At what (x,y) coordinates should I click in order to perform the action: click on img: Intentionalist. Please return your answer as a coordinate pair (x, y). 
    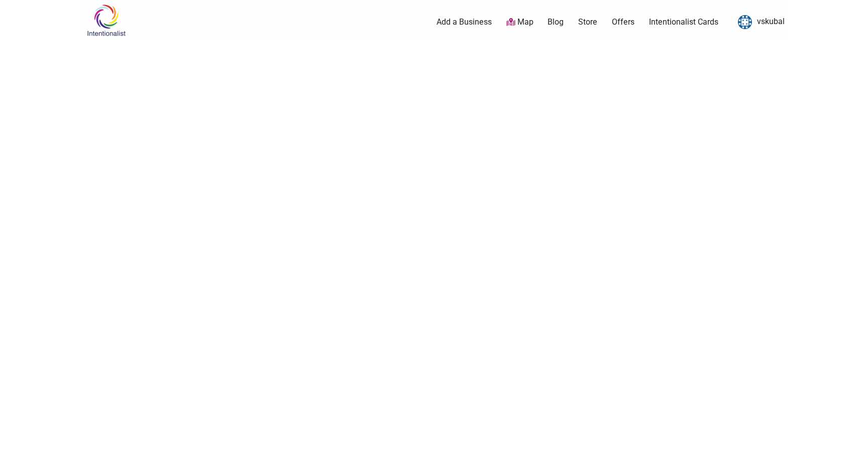
    Looking at the image, I should click on (106, 20).